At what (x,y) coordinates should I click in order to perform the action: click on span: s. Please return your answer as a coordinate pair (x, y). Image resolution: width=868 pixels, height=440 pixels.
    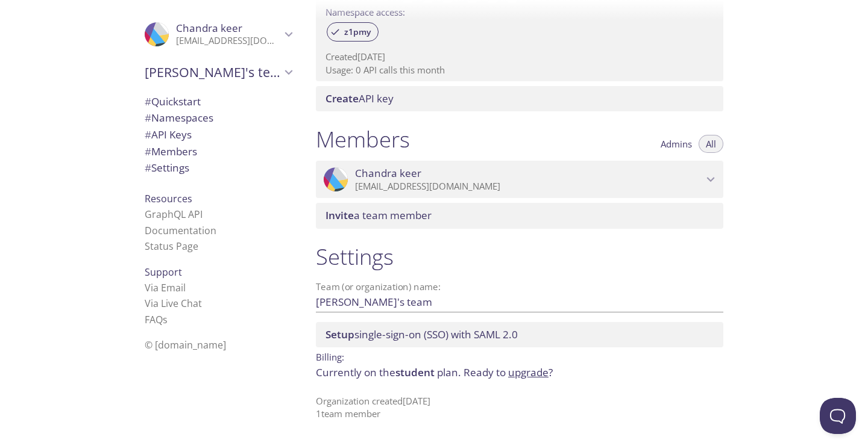
    Looking at the image, I should click on (165, 320).